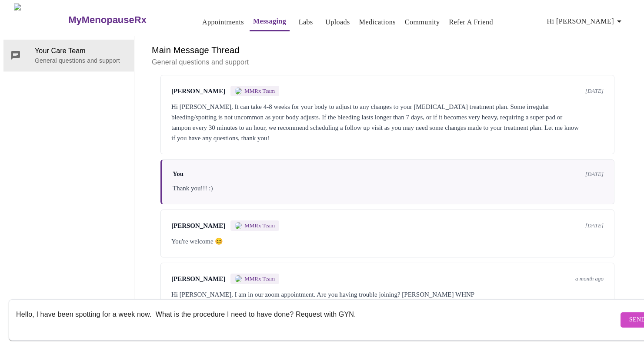 This screenshot has width=644, height=345. I want to click on div: Thank you!!! :), so click(388, 188).